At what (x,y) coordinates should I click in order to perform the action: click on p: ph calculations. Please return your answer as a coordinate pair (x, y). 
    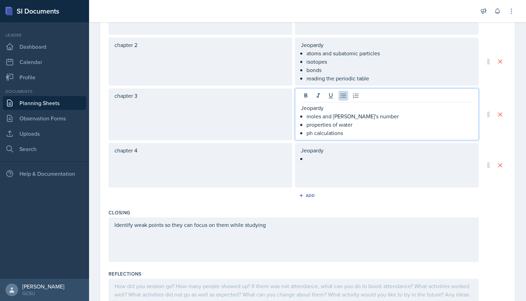
    Looking at the image, I should click on (390, 133).